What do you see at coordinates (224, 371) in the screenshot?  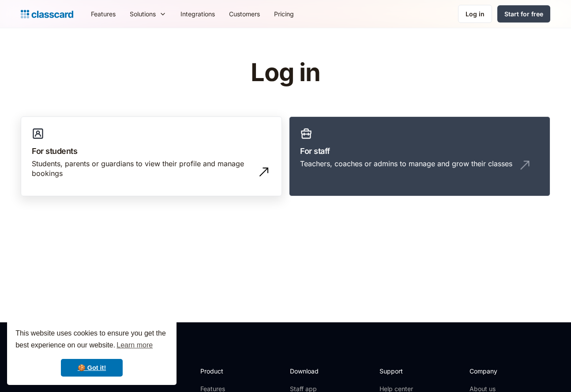 I see `h2: Product` at bounding box center [224, 371].